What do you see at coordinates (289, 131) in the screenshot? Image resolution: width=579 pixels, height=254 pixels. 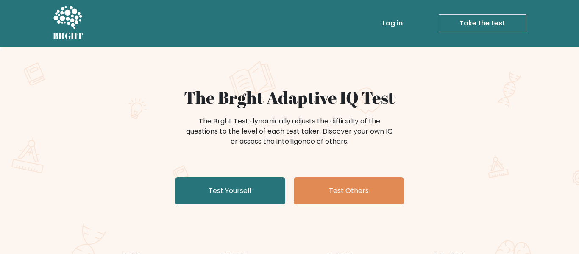 I see `div: The Brght Test dynamically adjusts the difficulty of the questions to the level of each test take...` at bounding box center [289, 131].